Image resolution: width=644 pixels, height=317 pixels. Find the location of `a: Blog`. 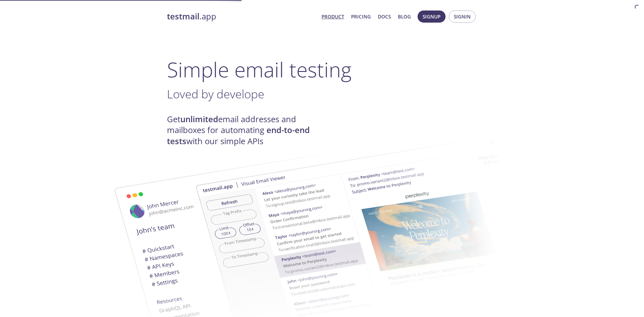

a: Blog is located at coordinates (404, 17).